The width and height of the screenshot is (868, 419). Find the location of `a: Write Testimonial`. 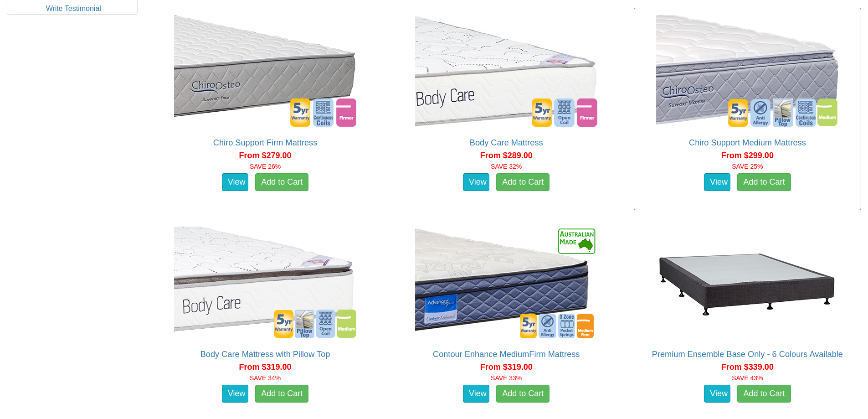

a: Write Testimonial is located at coordinates (73, 8).